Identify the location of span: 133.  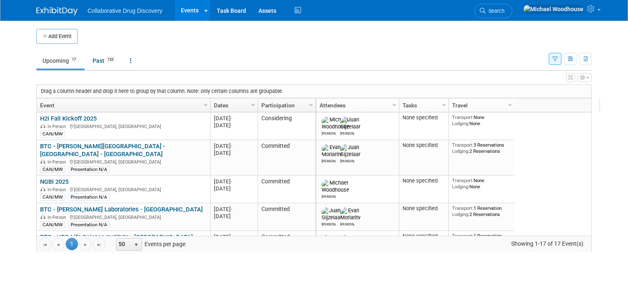
(110, 59).